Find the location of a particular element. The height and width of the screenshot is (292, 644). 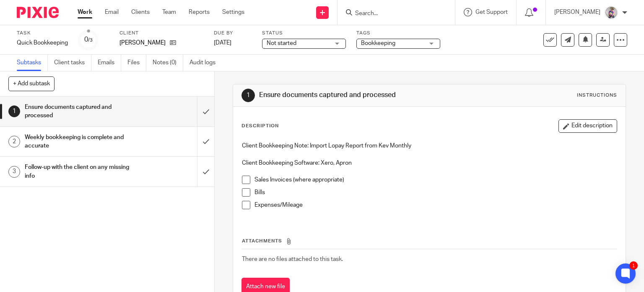

h1: Follow-up with the client on any missing info is located at coordinates (80, 171).